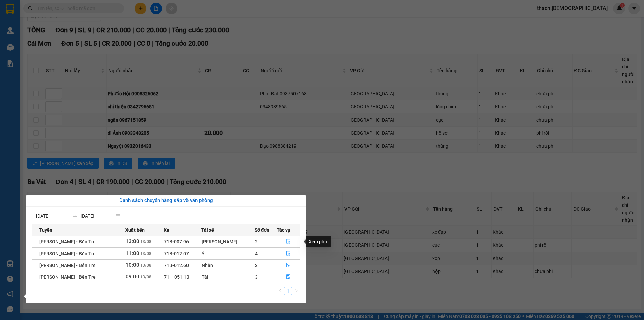  Describe the element at coordinates (11, 10) in the screenshot. I see `span: Gửi:` at that location.